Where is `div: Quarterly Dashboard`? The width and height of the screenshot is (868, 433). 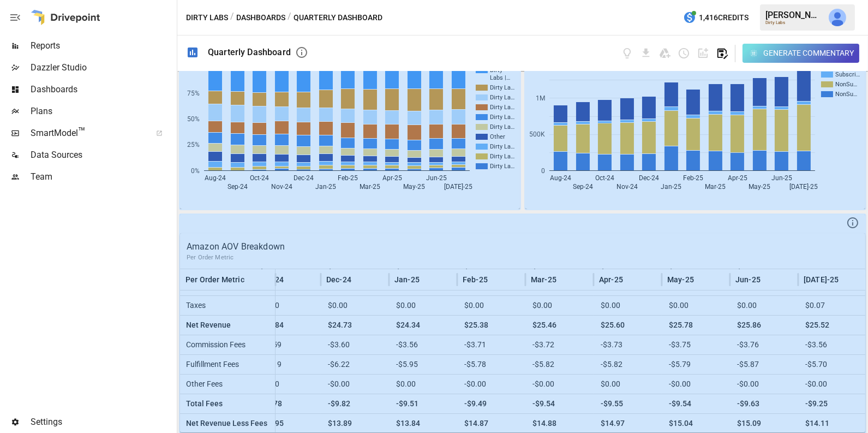 div: Quarterly Dashboard is located at coordinates (249, 52).